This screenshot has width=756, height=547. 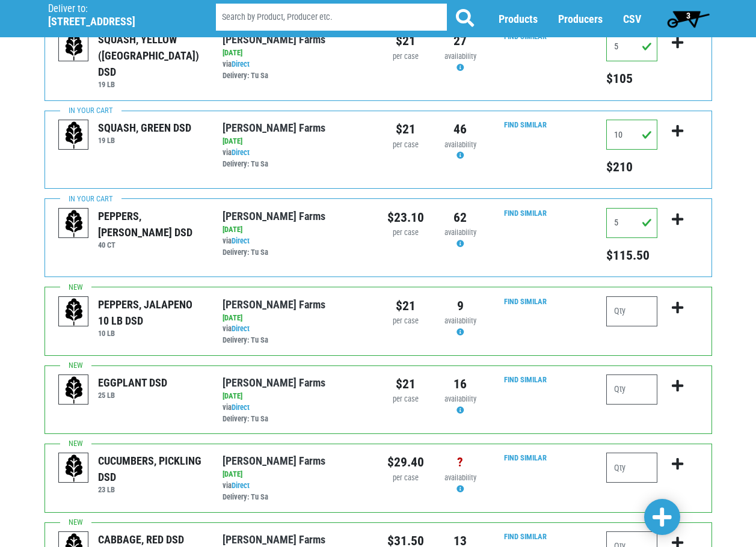 I want to click on div: PEPPERS, JALAPENO 10 LB DSD, so click(x=151, y=313).